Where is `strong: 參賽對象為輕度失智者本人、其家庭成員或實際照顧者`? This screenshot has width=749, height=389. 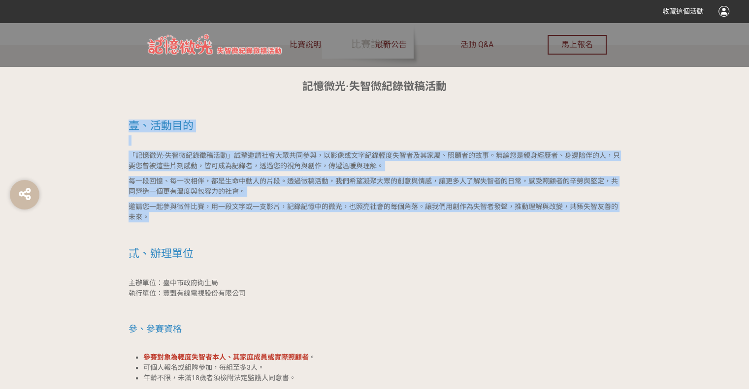 strong: 參賽對象為輕度失智者本人、其家庭成員或實際照顧者 is located at coordinates (226, 357).